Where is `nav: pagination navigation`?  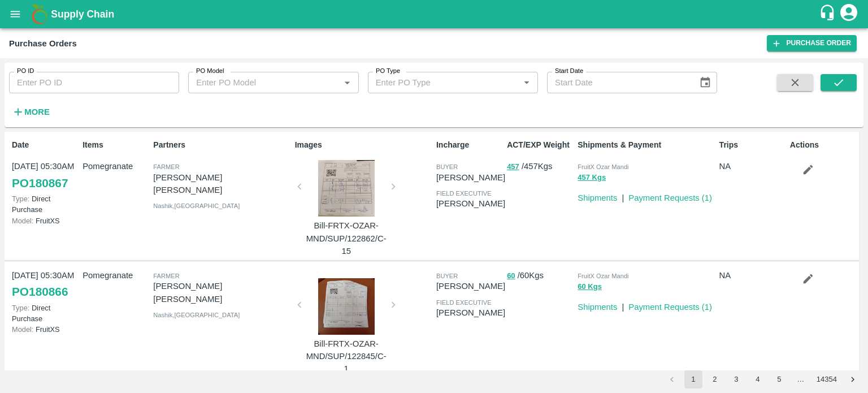 nav: pagination navigation is located at coordinates (762, 380).